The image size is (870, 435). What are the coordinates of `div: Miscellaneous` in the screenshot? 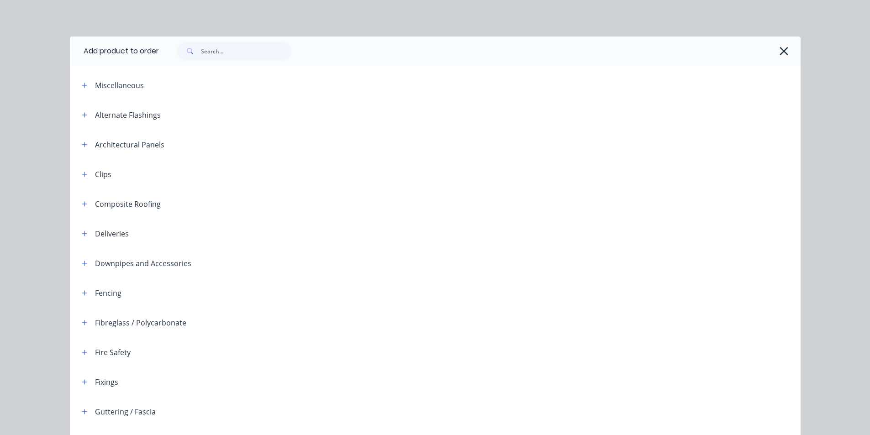 It's located at (119, 85).